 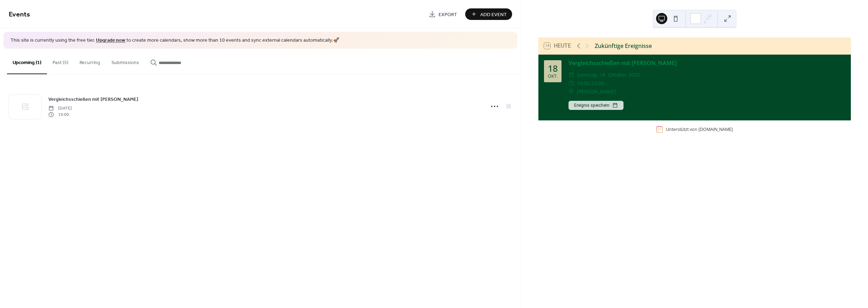 What do you see at coordinates (488, 14) in the screenshot?
I see `a: Add Event` at bounding box center [488, 14].